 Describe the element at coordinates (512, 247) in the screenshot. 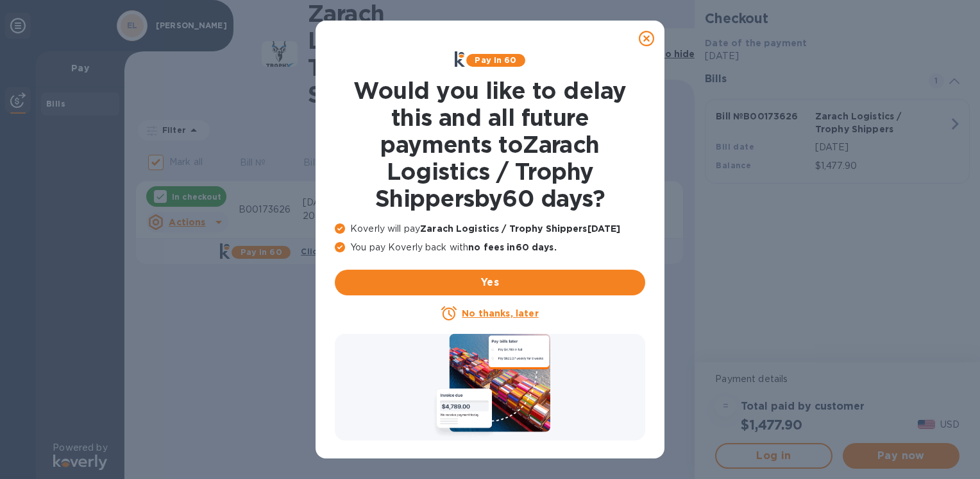

I see `b: no fees in 60 days .` at that location.